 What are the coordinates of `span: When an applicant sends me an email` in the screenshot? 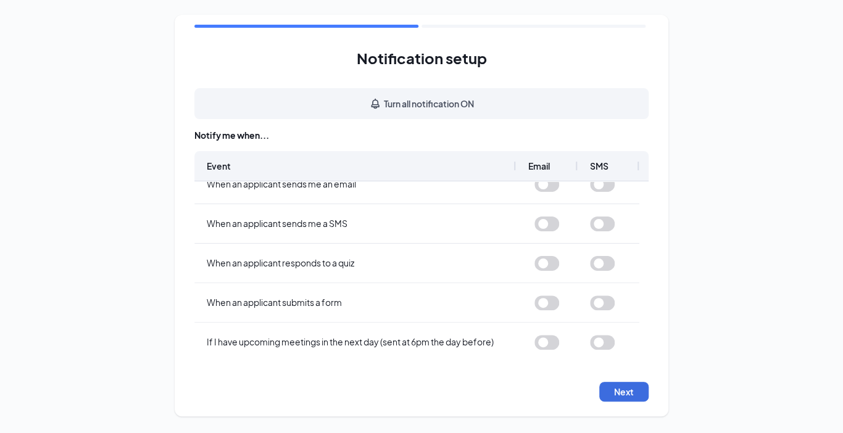 It's located at (282, 184).